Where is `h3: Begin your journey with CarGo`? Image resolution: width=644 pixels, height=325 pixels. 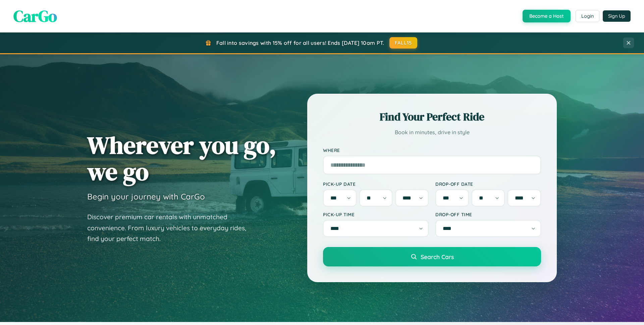
h3: Begin your journey with CarGo is located at coordinates (146, 196).